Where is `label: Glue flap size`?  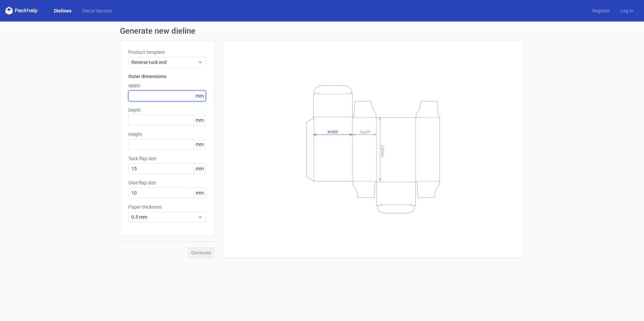
label: Glue flap size is located at coordinates (167, 183).